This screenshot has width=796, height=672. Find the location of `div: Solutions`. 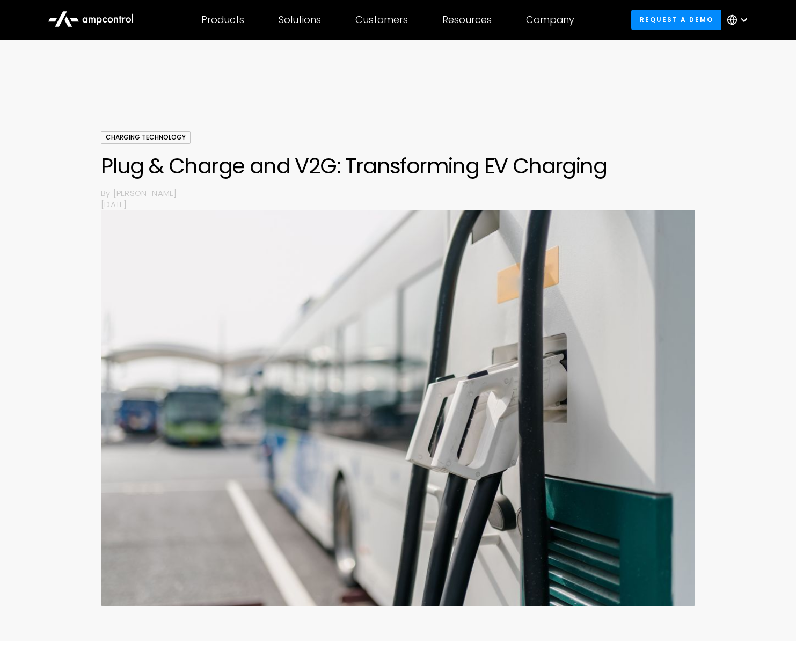

div: Solutions is located at coordinates (300, 20).